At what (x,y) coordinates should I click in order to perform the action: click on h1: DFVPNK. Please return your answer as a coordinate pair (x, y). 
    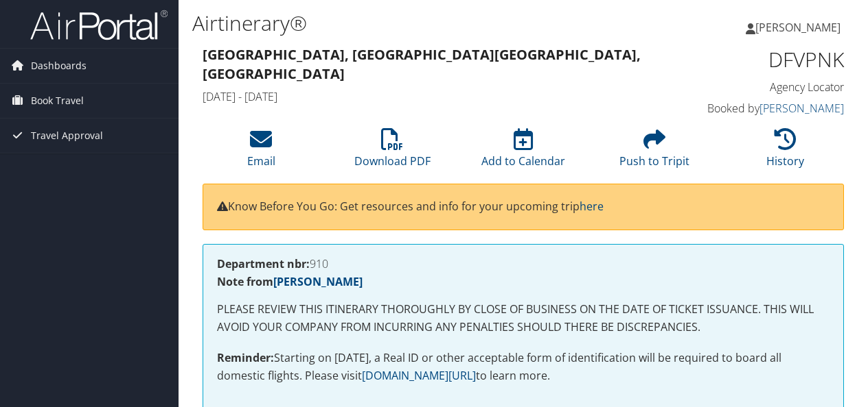
    Looking at the image, I should click on (771, 60).